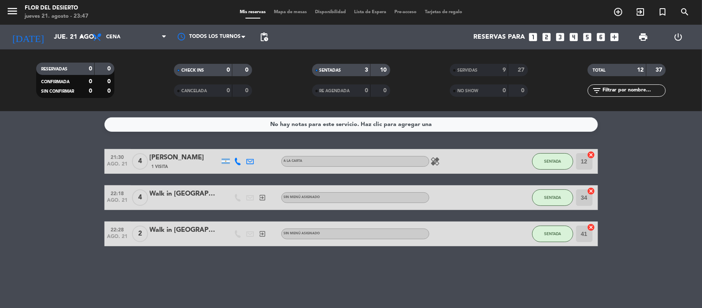  Describe the element at coordinates (618, 12) in the screenshot. I see `i: add_circle_outline` at that location.